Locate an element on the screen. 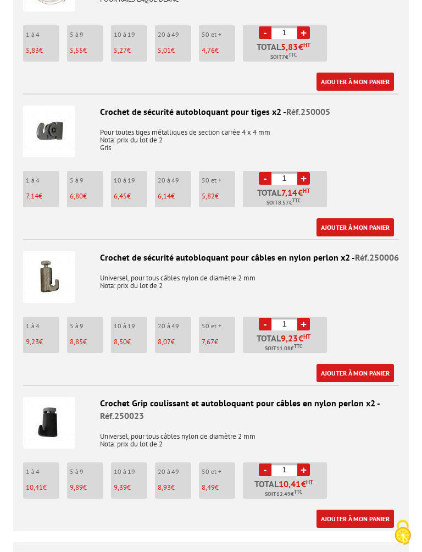 The width and height of the screenshot is (422, 552). span: 9,89 is located at coordinates (76, 487).